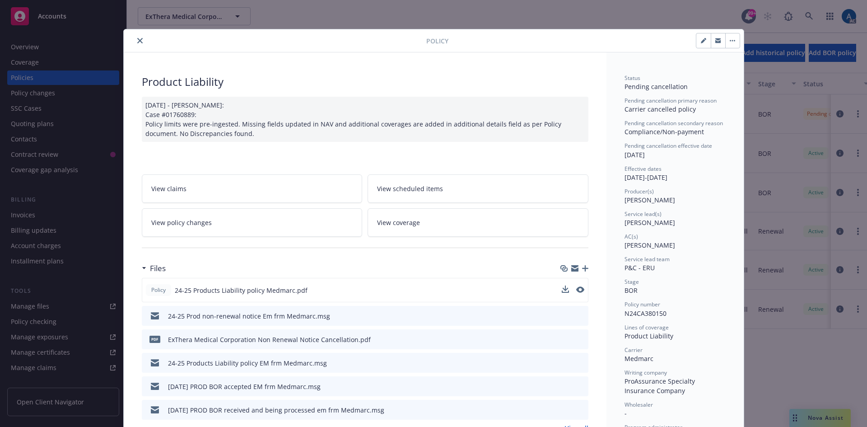  What do you see at coordinates (634, 350) in the screenshot?
I see `span: Carrier` at bounding box center [634, 350].